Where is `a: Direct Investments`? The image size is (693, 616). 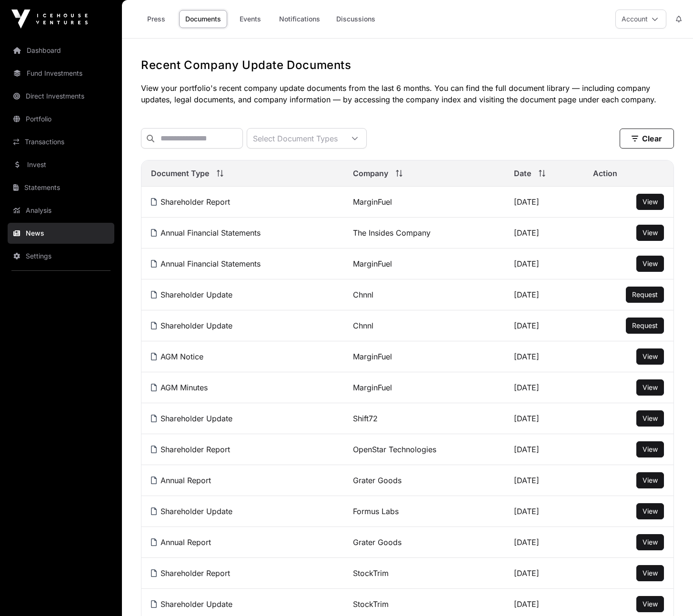 a: Direct Investments is located at coordinates (61, 96).